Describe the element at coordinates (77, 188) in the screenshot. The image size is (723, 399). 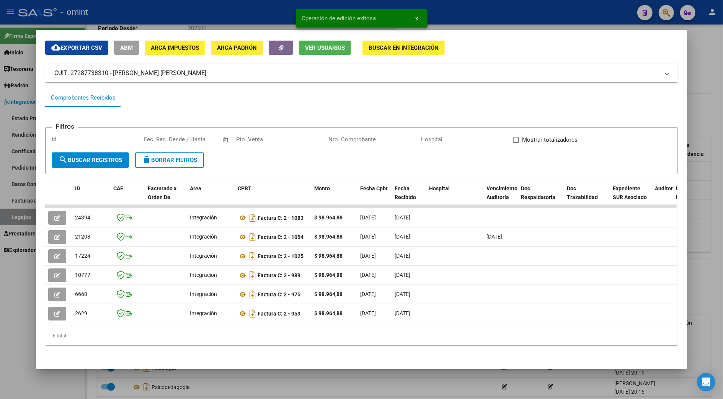
I see `span: ID` at that location.